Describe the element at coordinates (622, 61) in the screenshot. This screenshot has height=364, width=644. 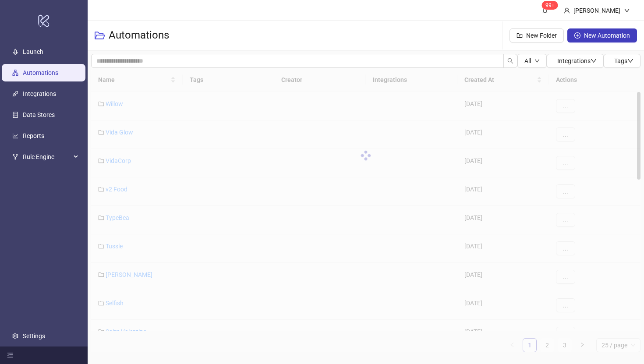
I see `button: Tagsdown` at that location.